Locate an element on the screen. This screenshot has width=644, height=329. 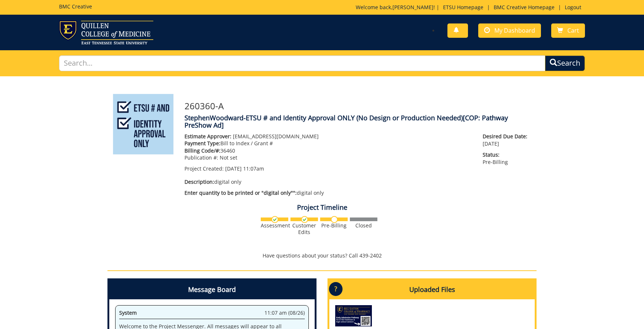
h4: Uploaded Files is located at coordinates (432, 290).